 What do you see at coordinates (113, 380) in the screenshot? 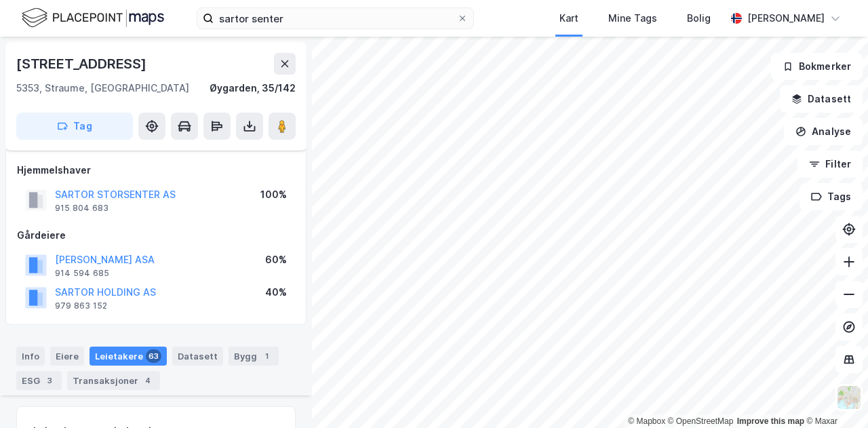
I see `div: Transaksjoner` at bounding box center [113, 380].